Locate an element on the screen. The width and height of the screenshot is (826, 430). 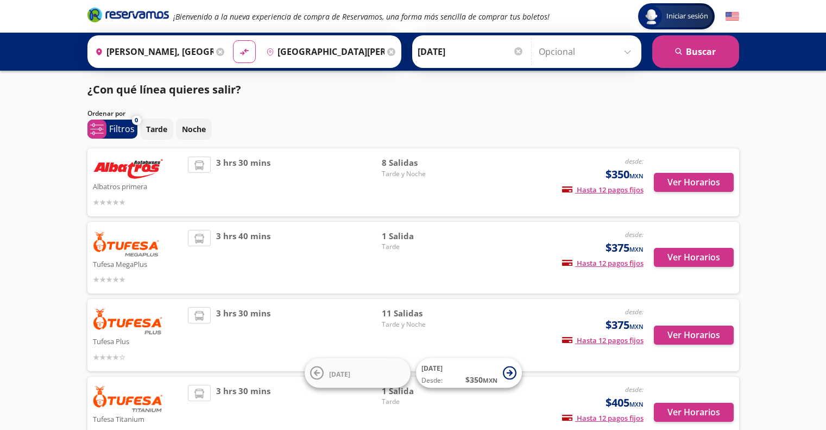
span: $350 is located at coordinates (624, 174).